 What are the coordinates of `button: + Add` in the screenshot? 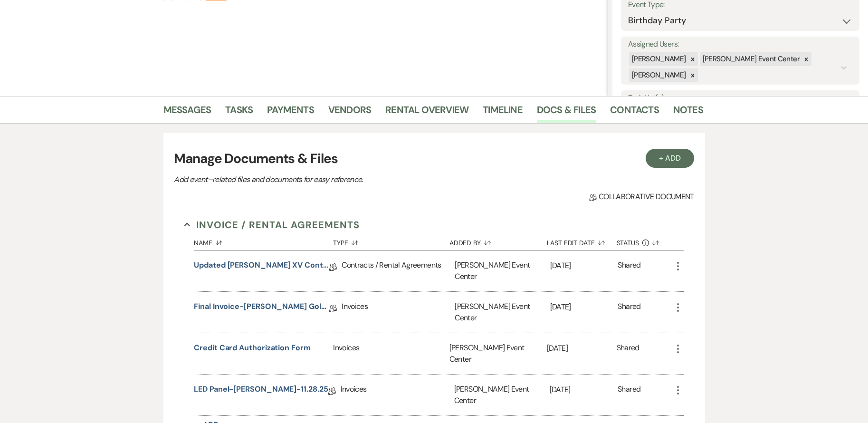 It's located at (670, 158).